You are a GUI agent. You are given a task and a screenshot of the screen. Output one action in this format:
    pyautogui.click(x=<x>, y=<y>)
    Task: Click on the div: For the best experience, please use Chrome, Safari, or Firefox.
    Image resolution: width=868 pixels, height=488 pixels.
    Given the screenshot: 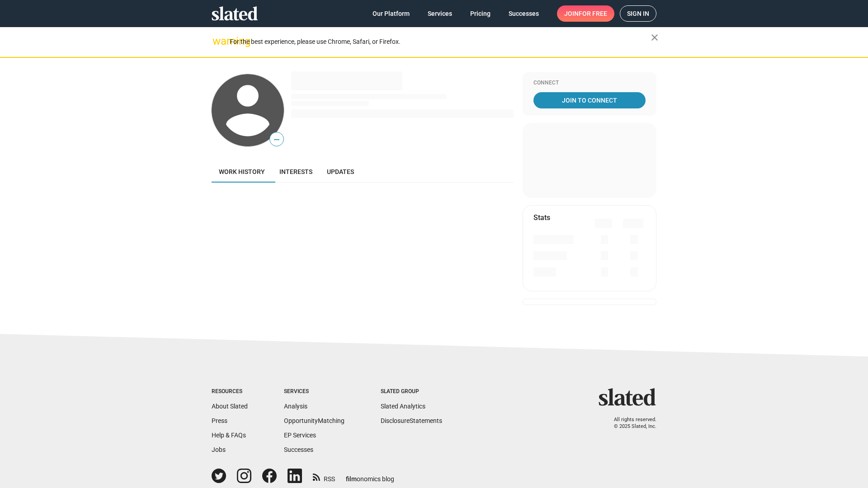 What is the action you would take?
    pyautogui.click(x=440, y=42)
    